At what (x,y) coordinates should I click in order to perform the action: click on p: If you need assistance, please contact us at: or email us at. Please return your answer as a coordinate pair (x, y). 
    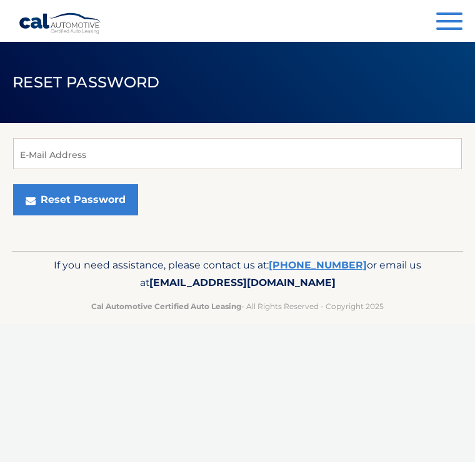
    Looking at the image, I should click on (237, 274).